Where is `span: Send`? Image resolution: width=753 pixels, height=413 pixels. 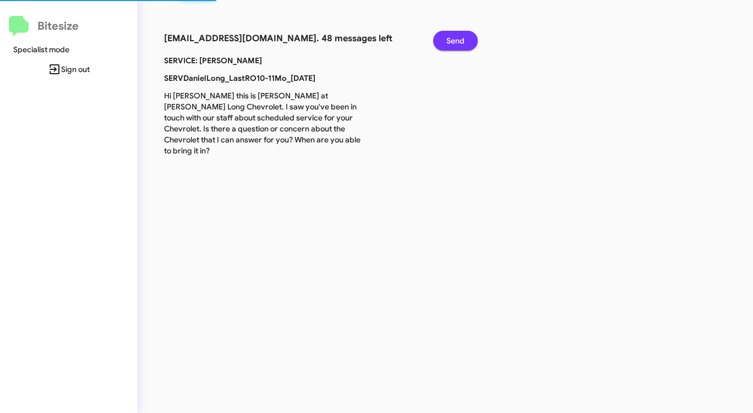
span: Send is located at coordinates (455, 41).